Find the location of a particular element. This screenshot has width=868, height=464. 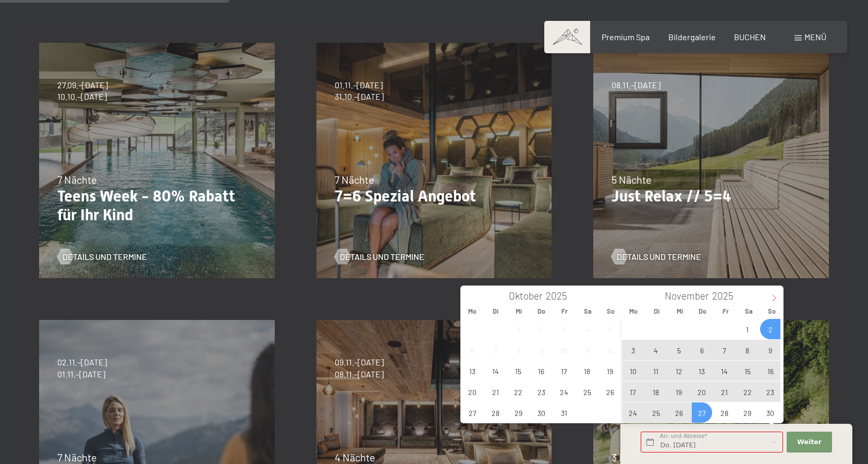

span: Oktober 17, 2025 is located at coordinates (564, 370).